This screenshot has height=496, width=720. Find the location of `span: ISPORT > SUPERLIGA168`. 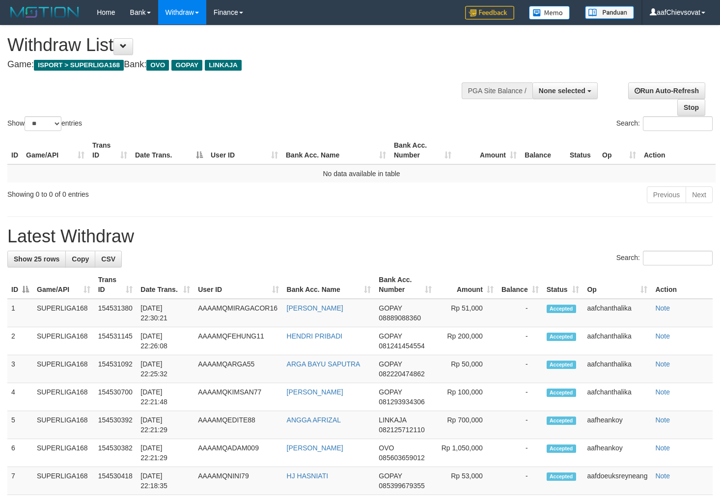

span: ISPORT > SUPERLIGA168 is located at coordinates (79, 65).